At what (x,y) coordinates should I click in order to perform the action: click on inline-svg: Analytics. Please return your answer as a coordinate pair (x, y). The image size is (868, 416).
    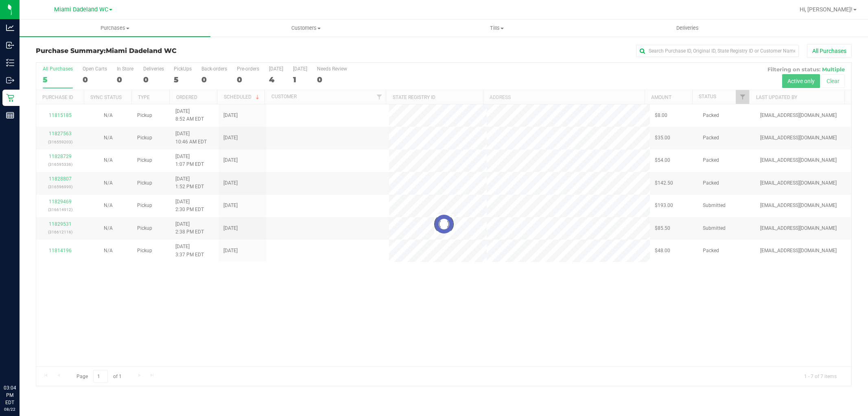
    Looking at the image, I should click on (10, 28).